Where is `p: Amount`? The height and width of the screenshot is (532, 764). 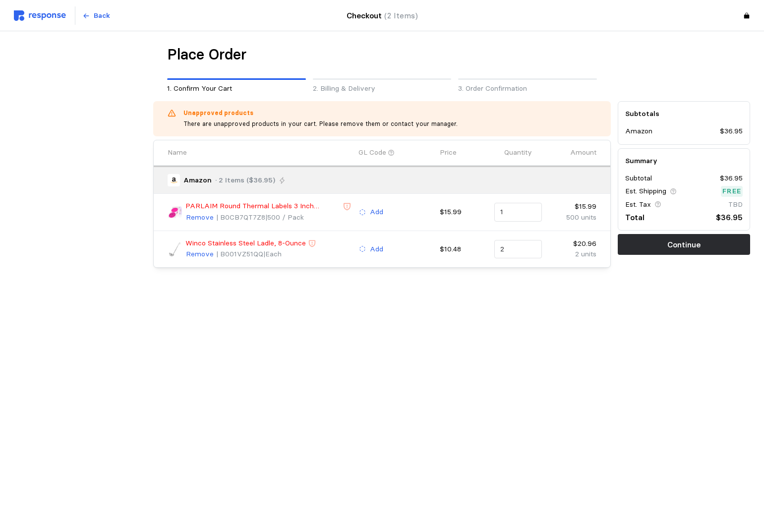
p: Amount is located at coordinates (583, 152).